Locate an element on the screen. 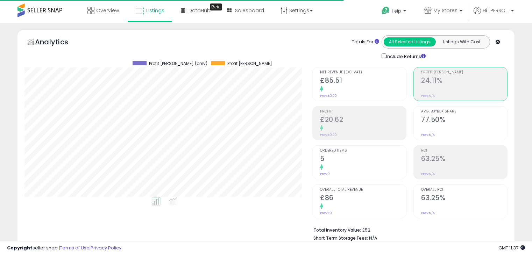 Image resolution: width=532 pixels, height=255 pixels. a: Privacy Policy is located at coordinates (106, 248).